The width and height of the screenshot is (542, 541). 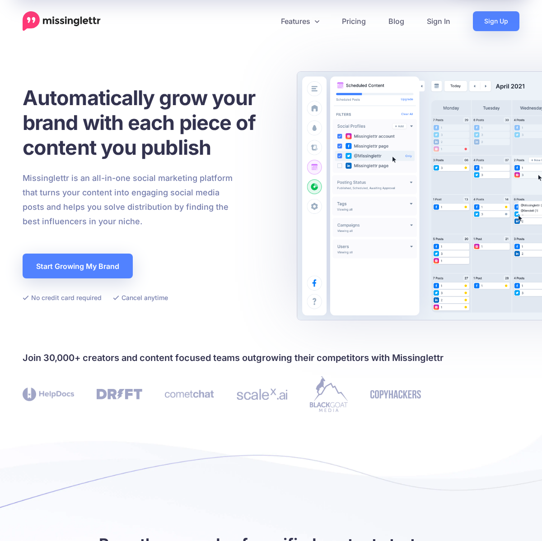 I want to click on li: Cancel anytime, so click(x=140, y=298).